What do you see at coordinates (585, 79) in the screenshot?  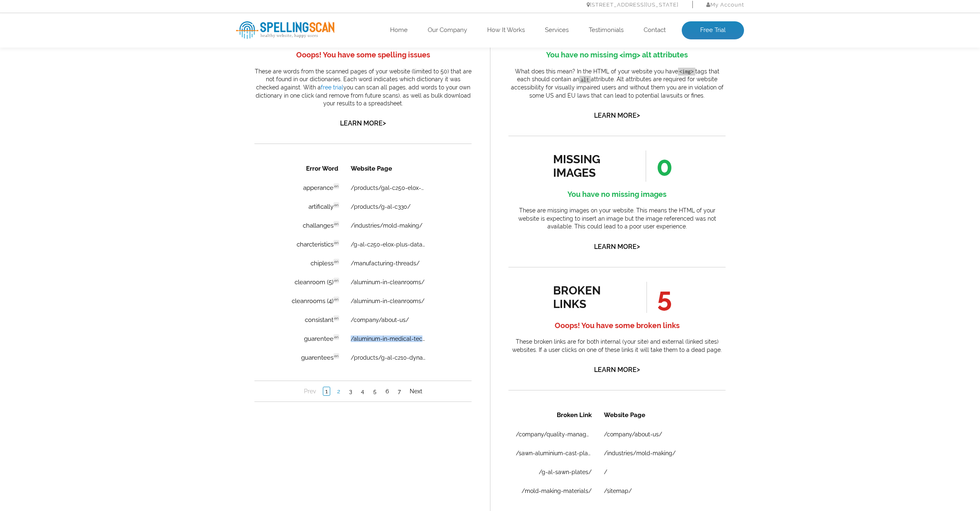 I see `code: alt` at bounding box center [585, 79].